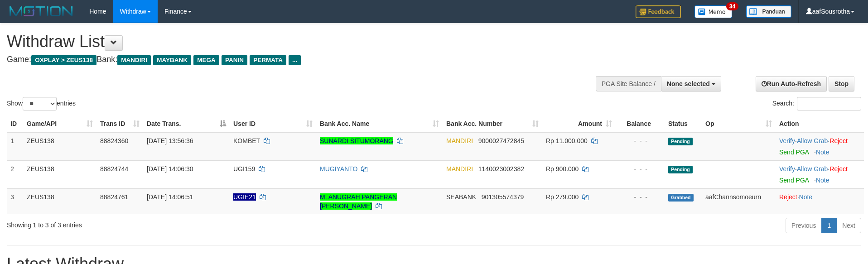  I want to click on th: Status, so click(684, 124).